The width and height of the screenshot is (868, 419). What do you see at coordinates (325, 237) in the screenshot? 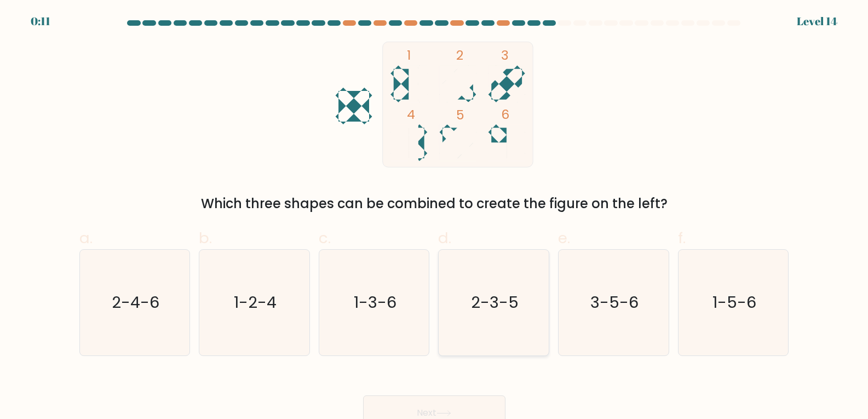
I see `span: c.` at bounding box center [325, 237].